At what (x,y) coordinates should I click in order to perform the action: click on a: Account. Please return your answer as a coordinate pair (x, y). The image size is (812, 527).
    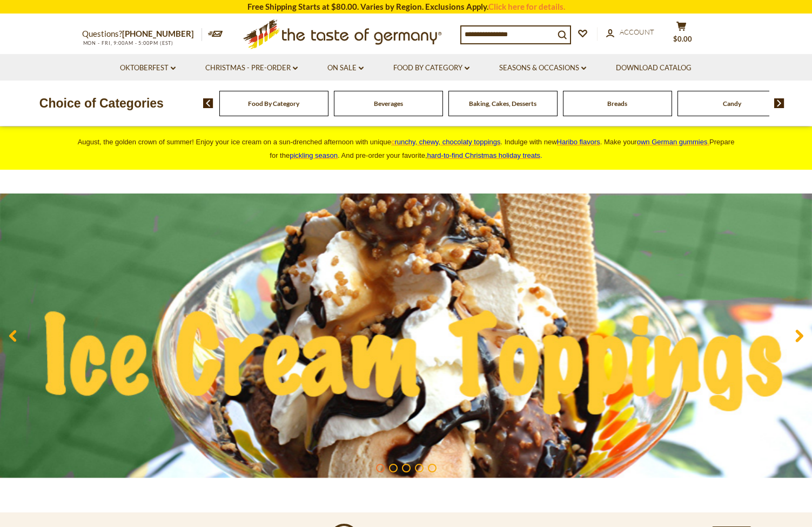
    Looking at the image, I should click on (630, 32).